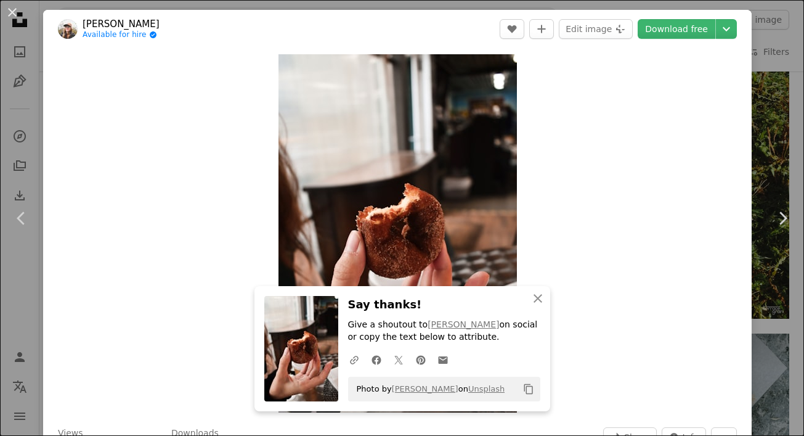  Describe the element at coordinates (486, 388) in the screenshot. I see `a: Unsplash` at that location.